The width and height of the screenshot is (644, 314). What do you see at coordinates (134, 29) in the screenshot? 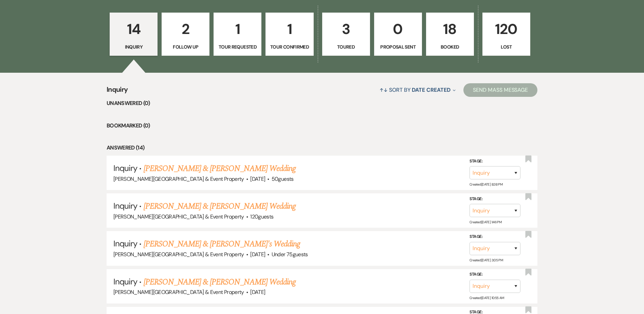
I see `p: 14` at bounding box center [134, 29].